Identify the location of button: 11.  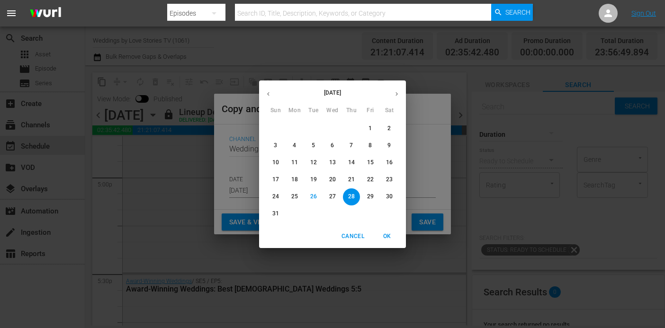
(295, 163).